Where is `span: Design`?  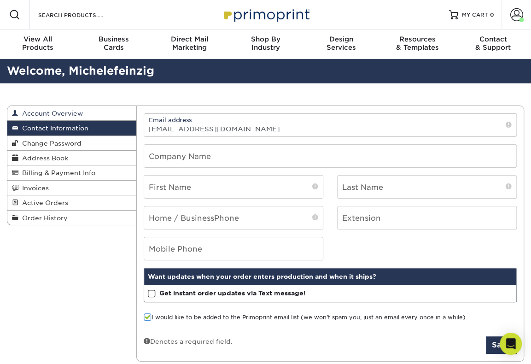 span: Design is located at coordinates (341, 39).